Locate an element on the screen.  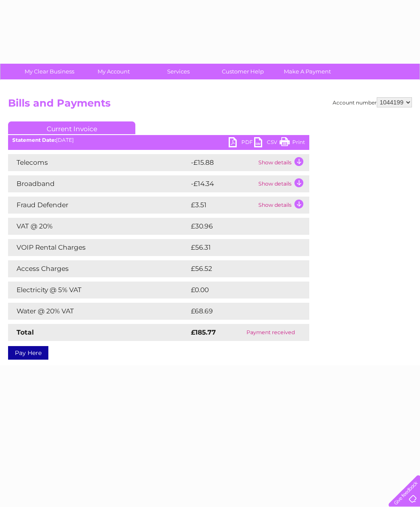
a: Pay Here is located at coordinates (28, 353).